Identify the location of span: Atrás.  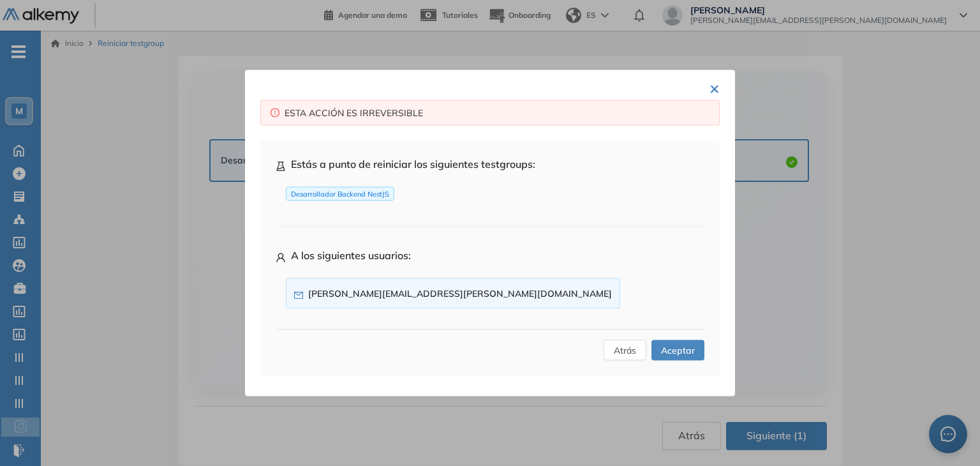
(625, 350).